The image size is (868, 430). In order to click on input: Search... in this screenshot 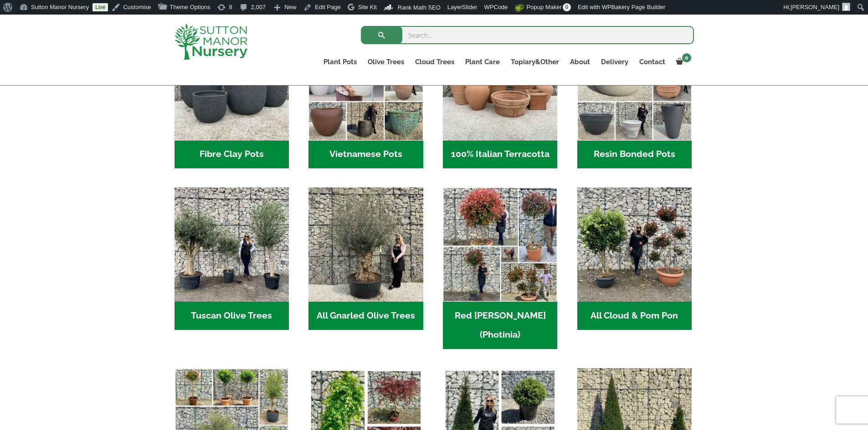, I will do `click(527, 35)`.